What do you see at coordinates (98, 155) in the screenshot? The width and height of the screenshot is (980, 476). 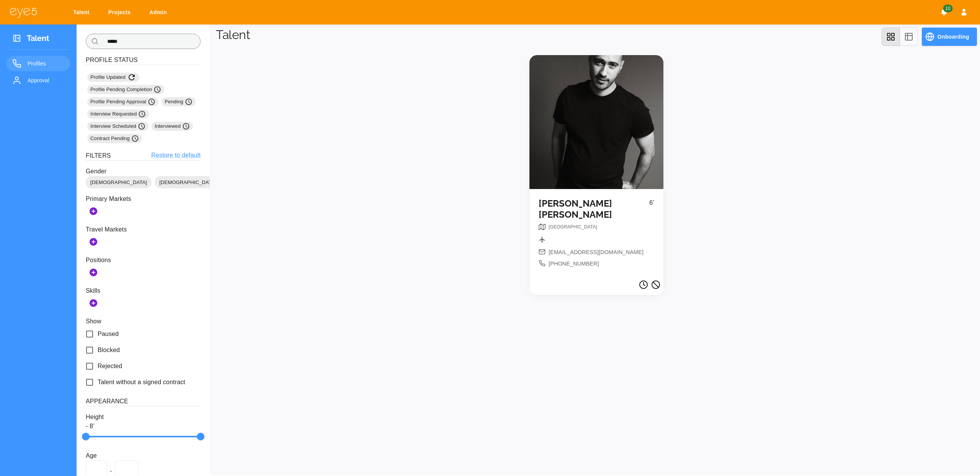 I see `h6: Filters` at bounding box center [98, 155].